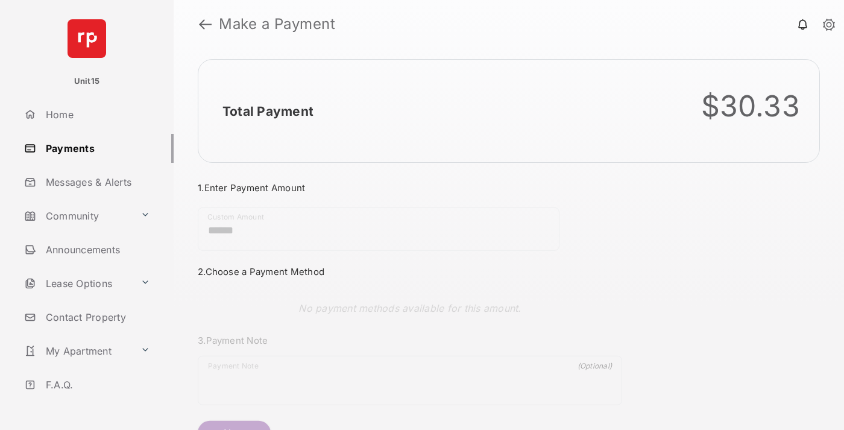 The width and height of the screenshot is (844, 430). Describe the element at coordinates (87, 81) in the screenshot. I see `p: Unit15` at that location.